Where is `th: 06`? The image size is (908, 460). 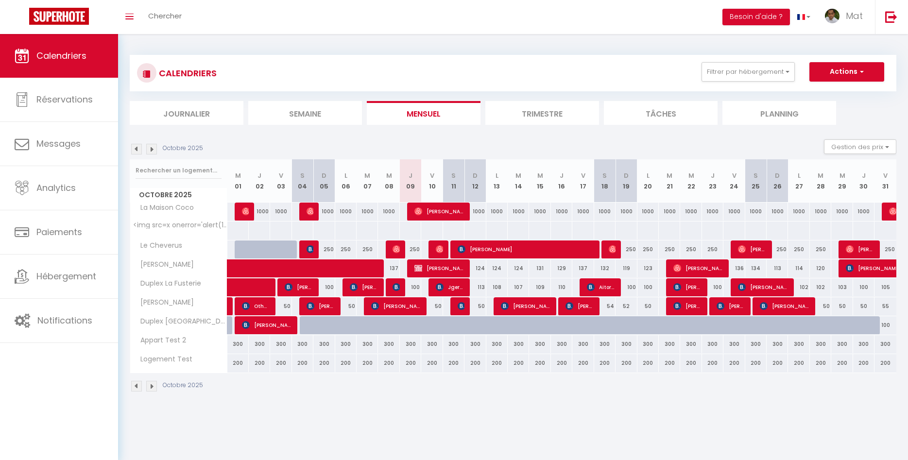 th: 06 is located at coordinates (346, 181).